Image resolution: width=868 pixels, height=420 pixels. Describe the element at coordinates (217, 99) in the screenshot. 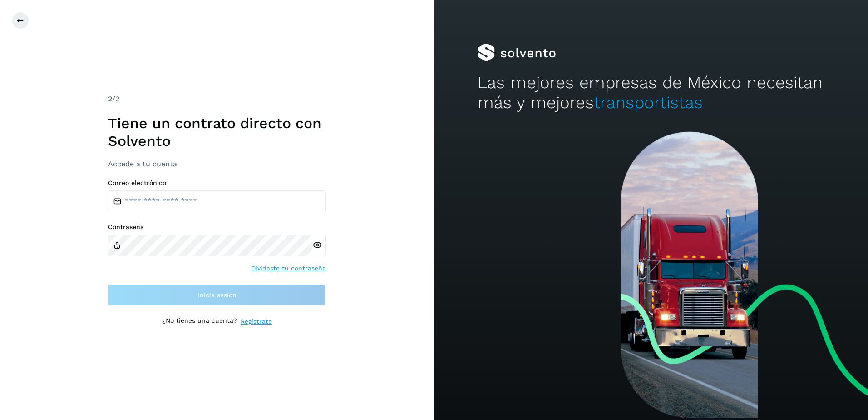

I see `div: /2` at that location.